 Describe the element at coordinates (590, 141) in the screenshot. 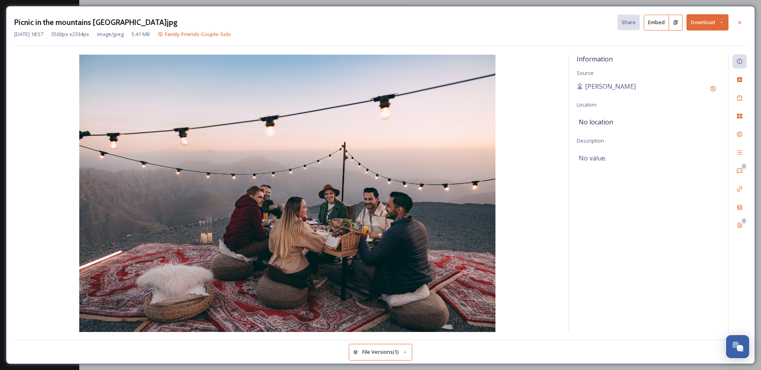

I see `span: Description` at that location.